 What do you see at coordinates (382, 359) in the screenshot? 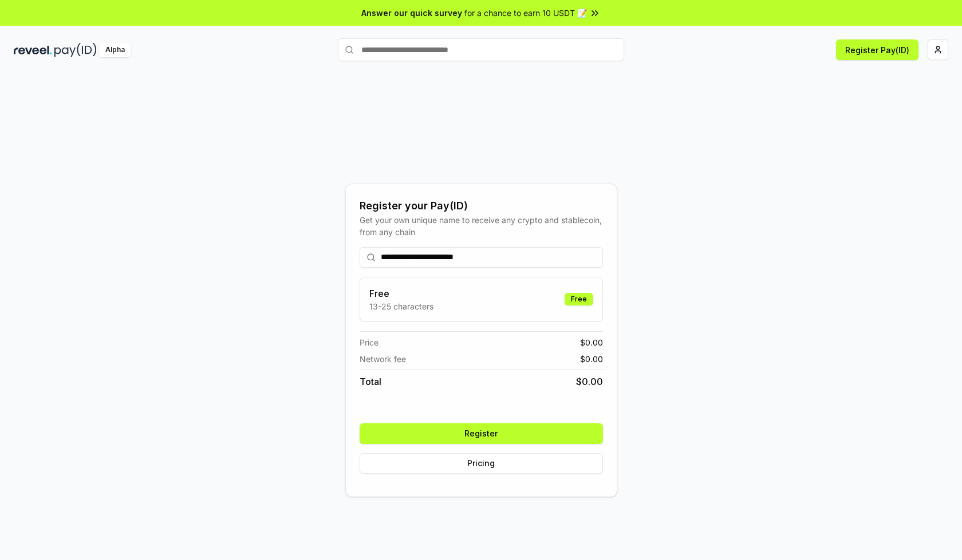
I see `span: Network fee` at bounding box center [382, 359].